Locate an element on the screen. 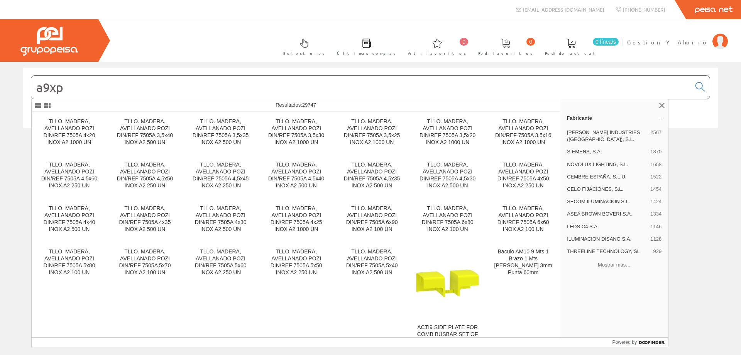 This screenshot has width=741, height=355. div: TLLO. MADERA, AVELLANADO POZI DIN/REF 7505A 4x35 INOX A2 500 UN is located at coordinates (145, 219).